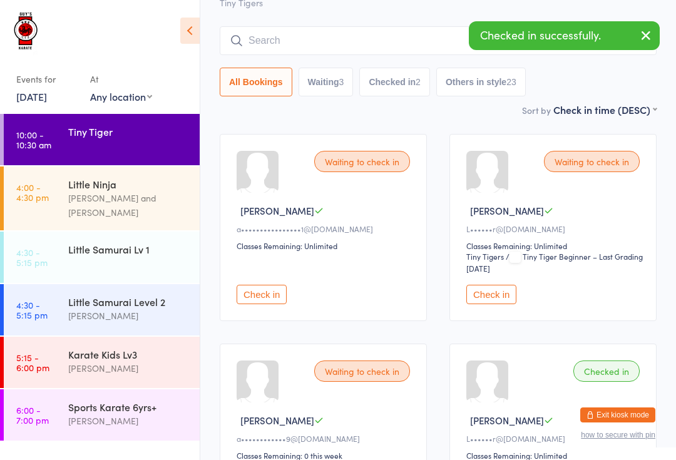  I want to click on div: Tiny Tiger, so click(128, 131).